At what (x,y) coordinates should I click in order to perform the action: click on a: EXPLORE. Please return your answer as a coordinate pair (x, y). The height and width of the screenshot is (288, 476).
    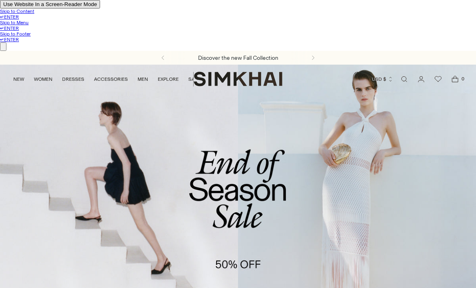
    Looking at the image, I should click on (168, 79).